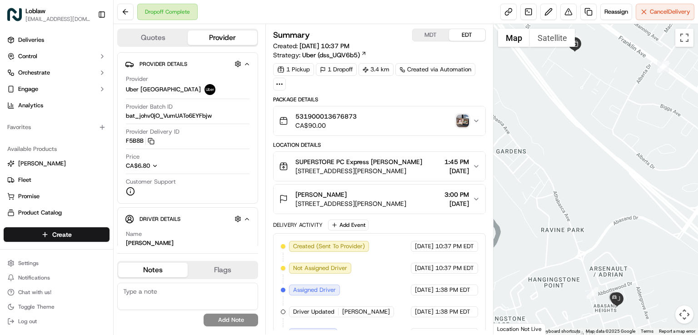 This screenshot has height=335, width=698. I want to click on div: Available Products, so click(56, 149).